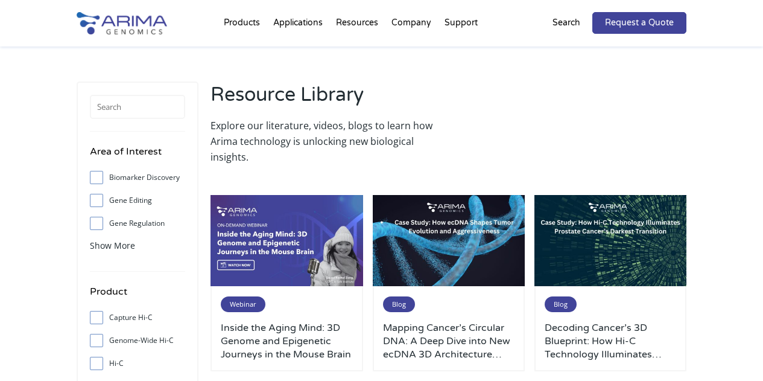 Image resolution: width=763 pixels, height=381 pixels. Describe the element at coordinates (138, 200) in the screenshot. I see `label: Gene Editing` at that location.